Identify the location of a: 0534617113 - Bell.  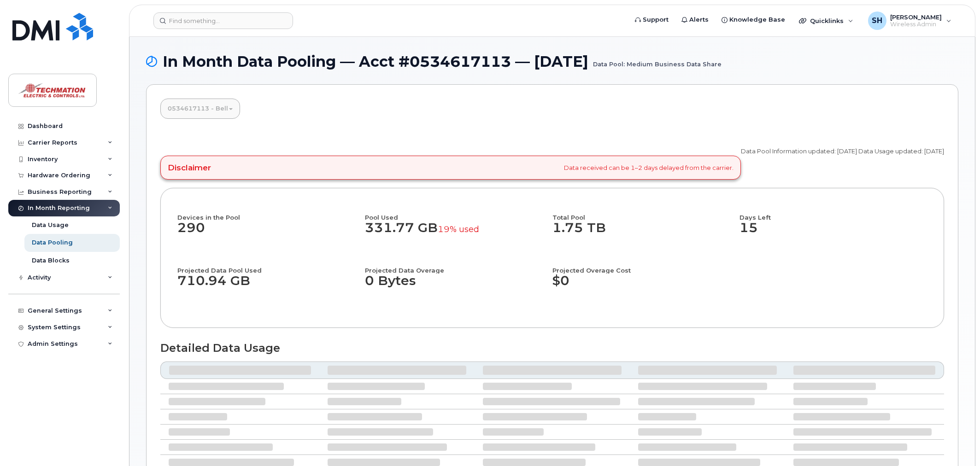
(200, 109).